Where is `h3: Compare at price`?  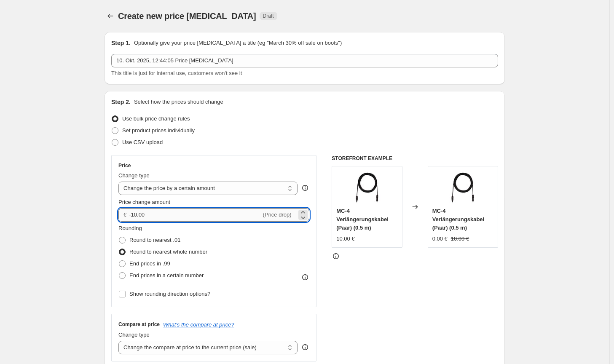 h3: Compare at price is located at coordinates (139, 325).